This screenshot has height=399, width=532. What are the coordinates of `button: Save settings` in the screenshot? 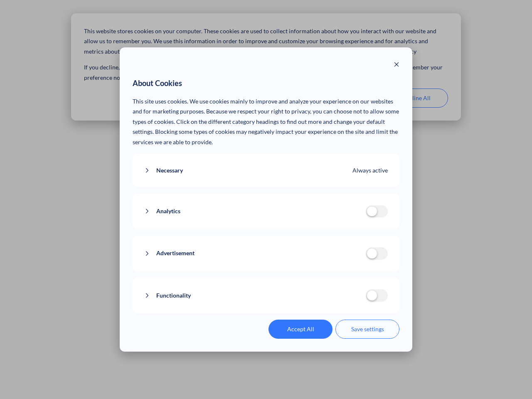 It's located at (368, 329).